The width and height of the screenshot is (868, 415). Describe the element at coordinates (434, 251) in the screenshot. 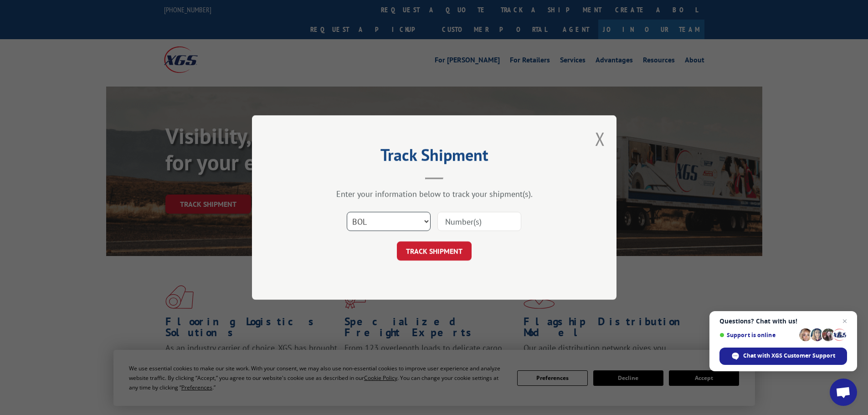

I see `button: TRACK SHIPMENT` at that location.